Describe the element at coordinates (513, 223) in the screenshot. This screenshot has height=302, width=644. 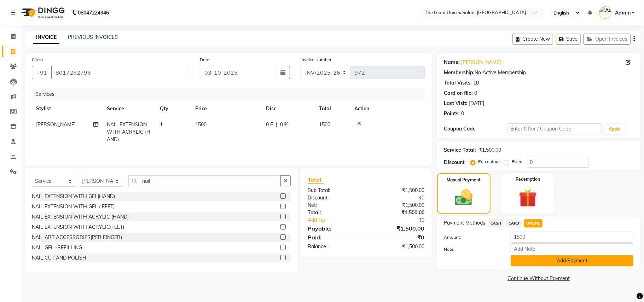
I see `span: CARD` at that location.